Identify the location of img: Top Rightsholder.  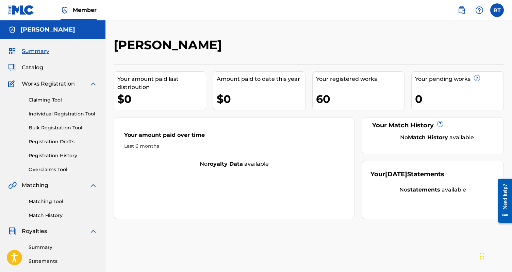
(65, 10).